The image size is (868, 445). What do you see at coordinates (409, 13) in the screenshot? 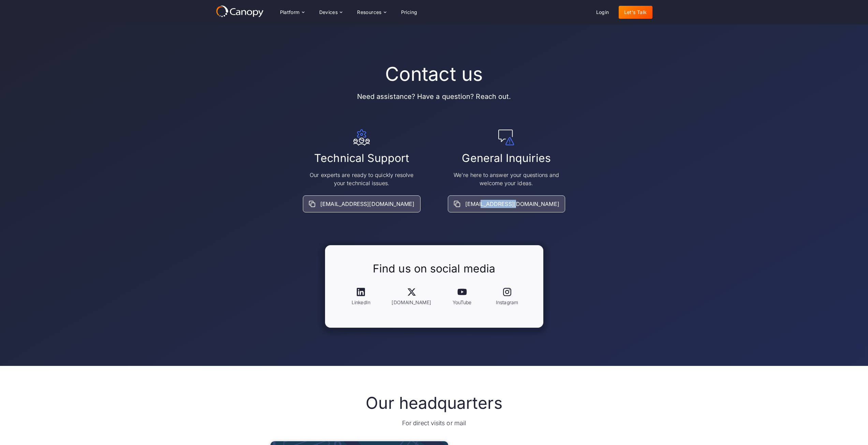
I see `a: Pricing` at bounding box center [409, 13].